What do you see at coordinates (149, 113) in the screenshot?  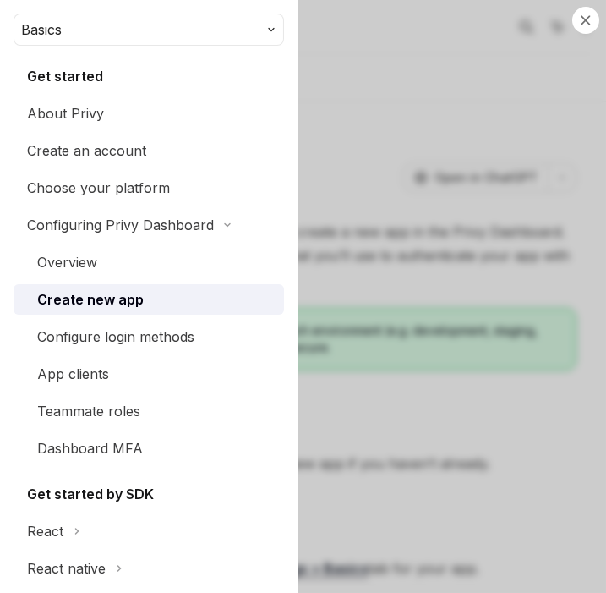 I see `a: About Privy` at bounding box center [149, 113].